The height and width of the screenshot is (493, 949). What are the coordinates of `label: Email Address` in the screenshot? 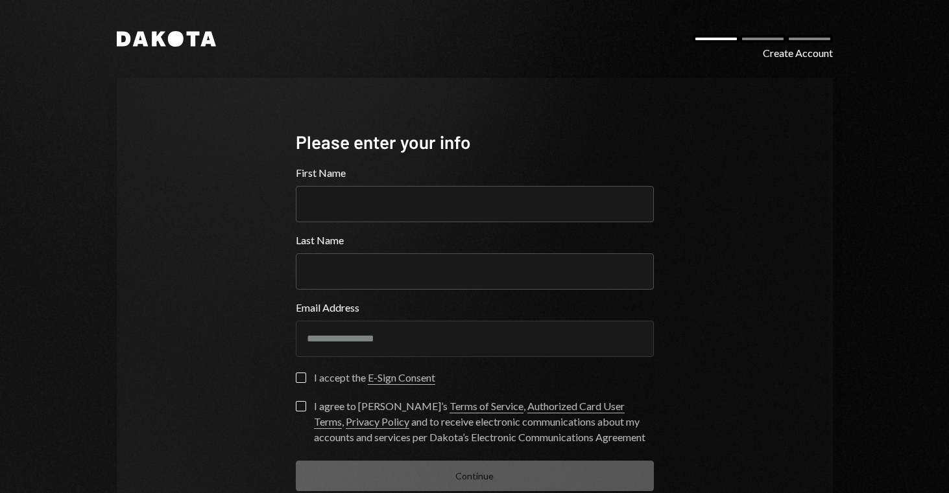 It's located at (475, 308).